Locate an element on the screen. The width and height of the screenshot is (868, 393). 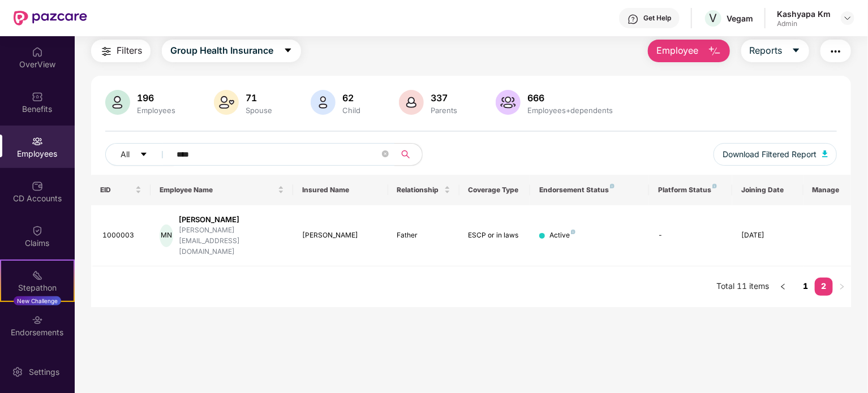
img: svg+xml;base64,PHN2ZyBpZD0iU2V0dGluZy0yMHgyMCIgeG1sbnM9Imh0dHA6Ly93d3cudzMub3JnLzIwMDAvc3ZnIiB3aW... is located at coordinates (17, 372).